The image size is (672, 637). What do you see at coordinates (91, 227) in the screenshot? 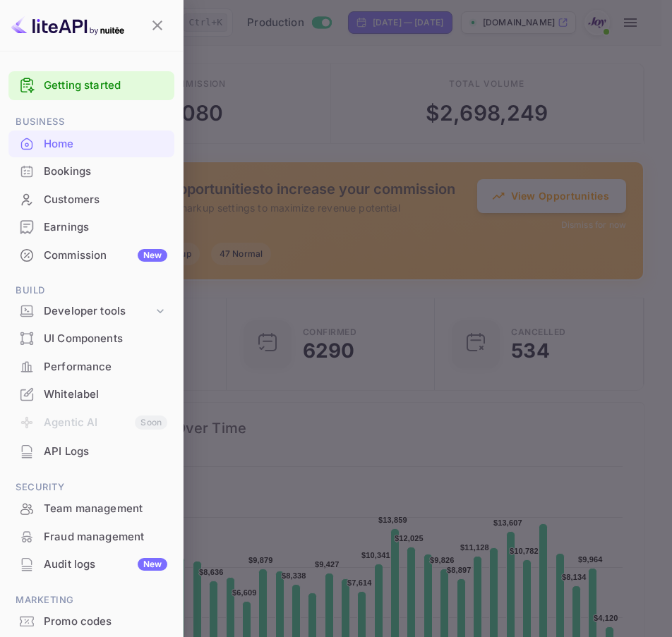
I see `a: Earnings` at bounding box center [91, 227].